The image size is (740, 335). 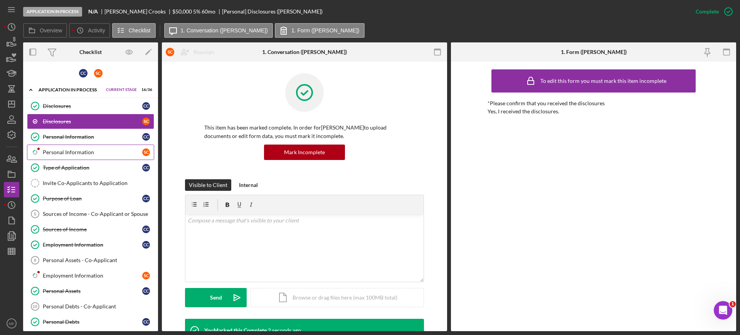 I want to click on a: Employment InformationSC, so click(x=91, y=276).